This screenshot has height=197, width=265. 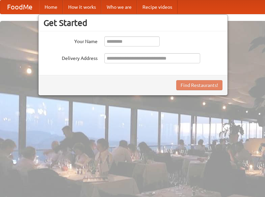 I want to click on h3: Get Started, so click(x=133, y=23).